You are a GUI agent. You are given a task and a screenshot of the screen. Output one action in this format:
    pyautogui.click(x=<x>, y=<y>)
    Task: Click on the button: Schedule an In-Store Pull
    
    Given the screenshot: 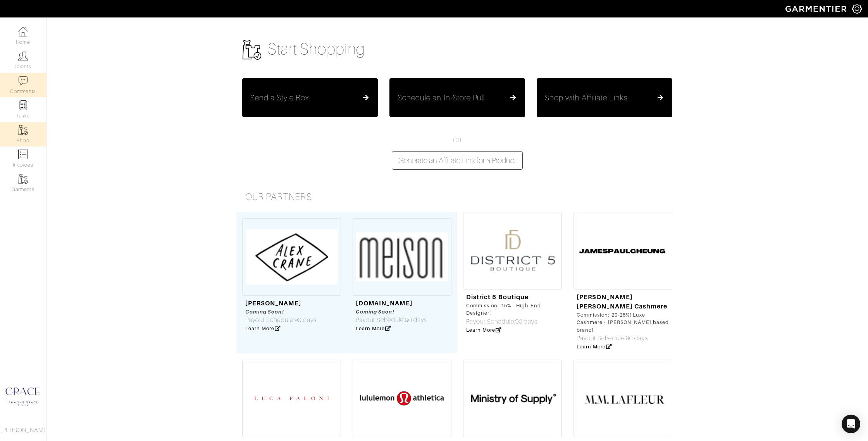 What is the action you would take?
    pyautogui.click(x=457, y=98)
    